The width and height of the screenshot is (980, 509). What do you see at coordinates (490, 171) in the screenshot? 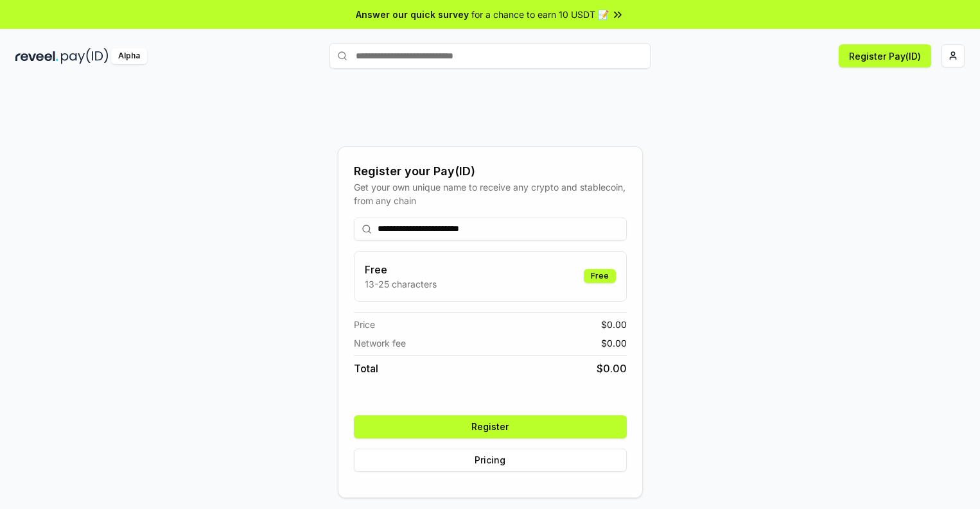
I see `div: Register your Pay(ID)` at bounding box center [490, 171].